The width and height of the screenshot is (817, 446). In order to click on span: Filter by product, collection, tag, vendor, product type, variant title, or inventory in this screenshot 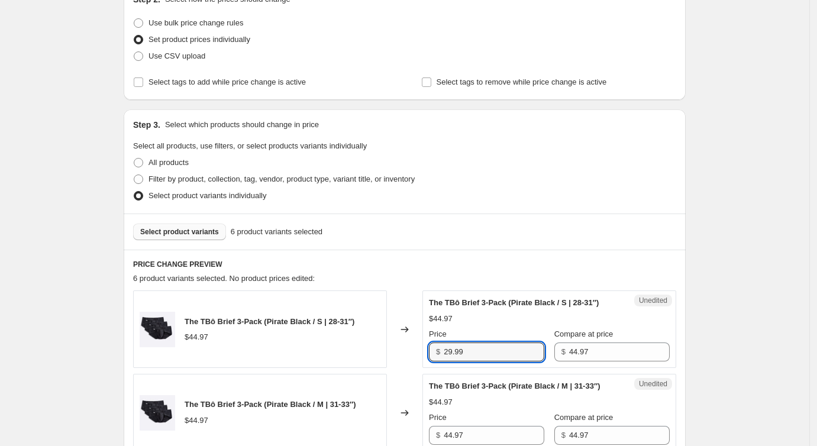, I will do `click(282, 179)`.